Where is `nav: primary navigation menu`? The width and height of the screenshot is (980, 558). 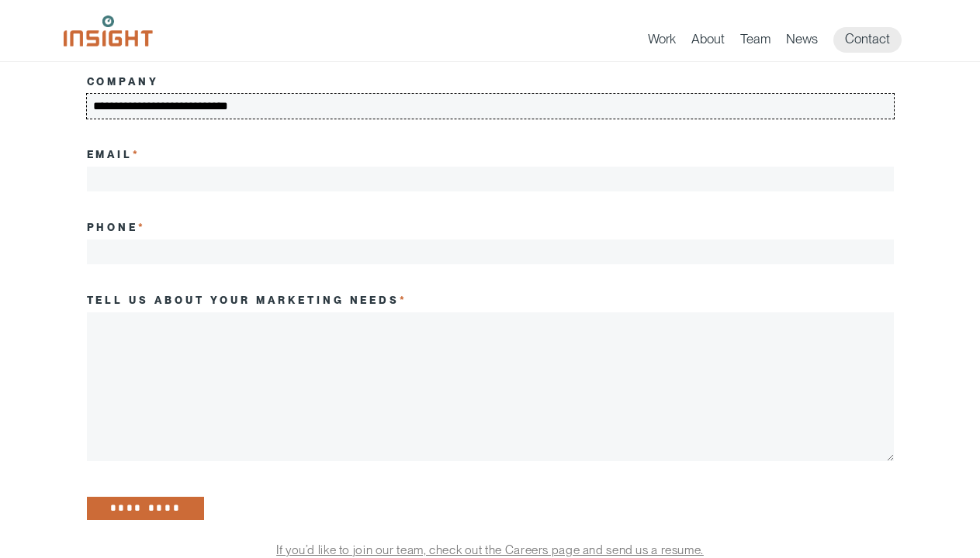 nav: primary navigation menu is located at coordinates (782, 39).